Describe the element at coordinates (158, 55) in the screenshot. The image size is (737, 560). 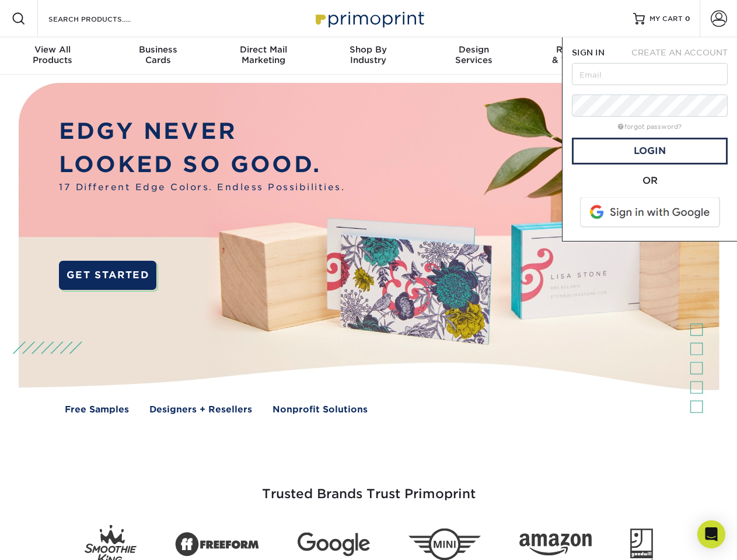
I see `div: Cards` at that location.